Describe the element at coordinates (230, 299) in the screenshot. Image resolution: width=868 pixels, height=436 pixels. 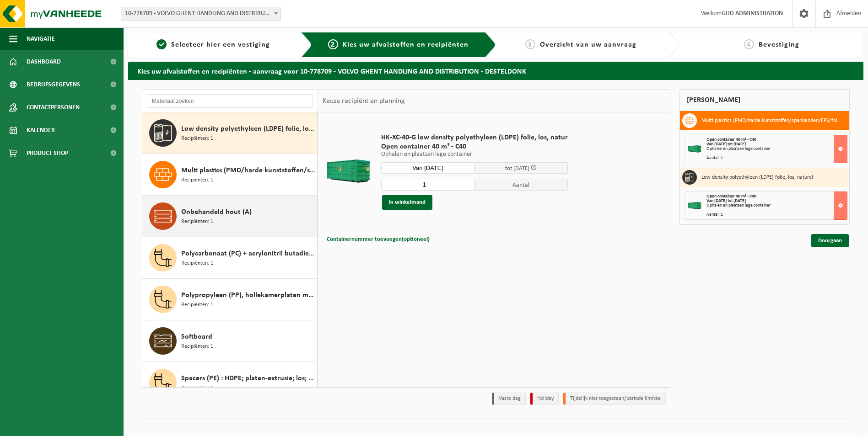
I see `button: Polypropyleen (PP), hollekamerplaten met geweven PP, gekleurd Recipiënten: 1` at that location.